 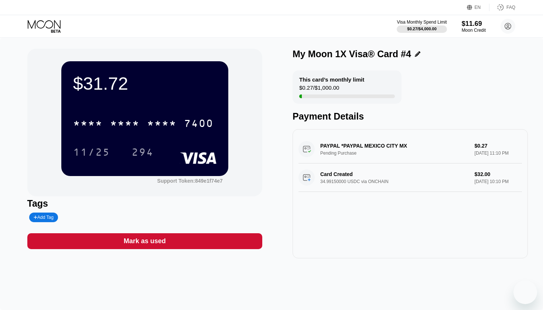 I want to click on div: This card’s monthly limit, so click(x=332, y=79).